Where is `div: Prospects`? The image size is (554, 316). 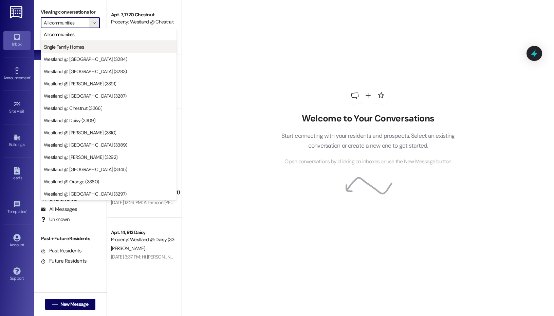 div: Prospects is located at coordinates (70, 135).